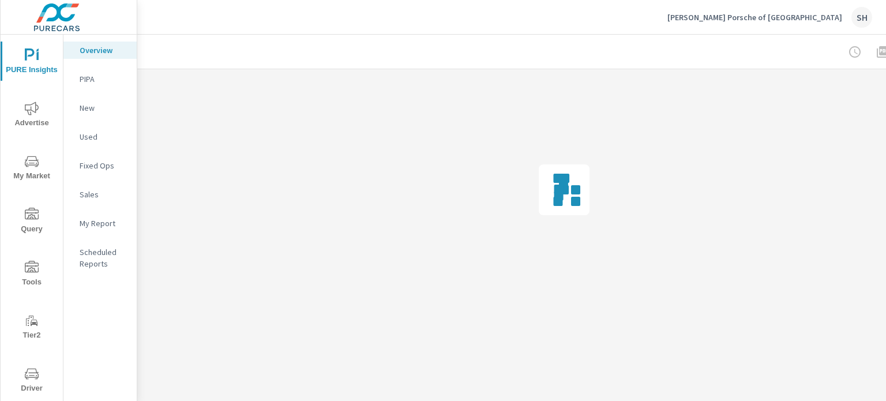 Image resolution: width=886 pixels, height=401 pixels. I want to click on span: Query, so click(32, 222).